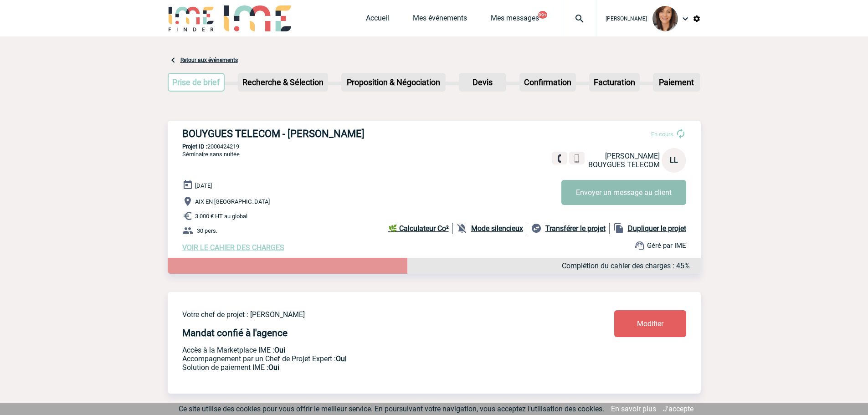 This screenshot has height=415, width=868. I want to click on a: Retour aux événements, so click(209, 60).